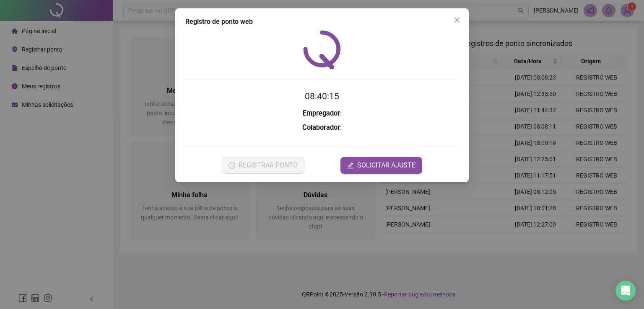 This screenshot has height=309, width=644. Describe the element at coordinates (350, 165) in the screenshot. I see `span: edit` at that location.